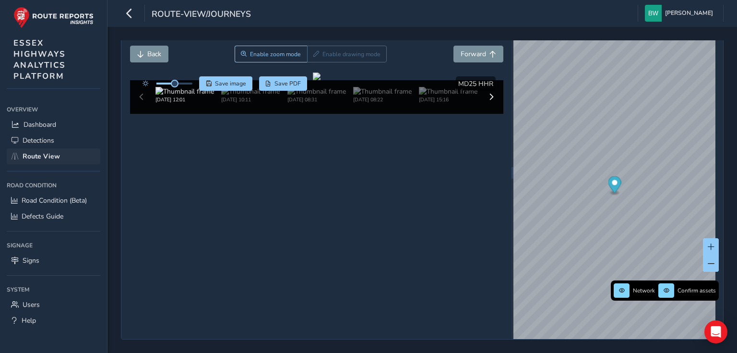 The height and width of the screenshot is (353, 737). What do you see at coordinates (225, 83) in the screenshot?
I see `button: Save` at bounding box center [225, 83].